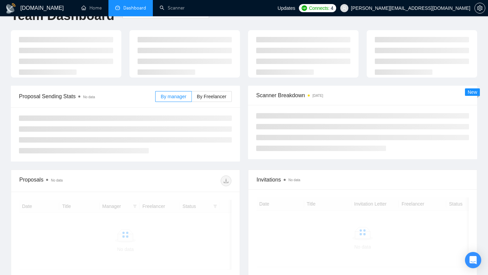 The width and height of the screenshot is (488, 275). Describe the element at coordinates (480, 8) in the screenshot. I see `a: setting` at that location.